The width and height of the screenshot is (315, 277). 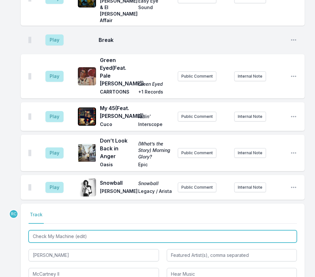 I want to click on input: Featured Artist(s), comma separated, so click(x=232, y=255).